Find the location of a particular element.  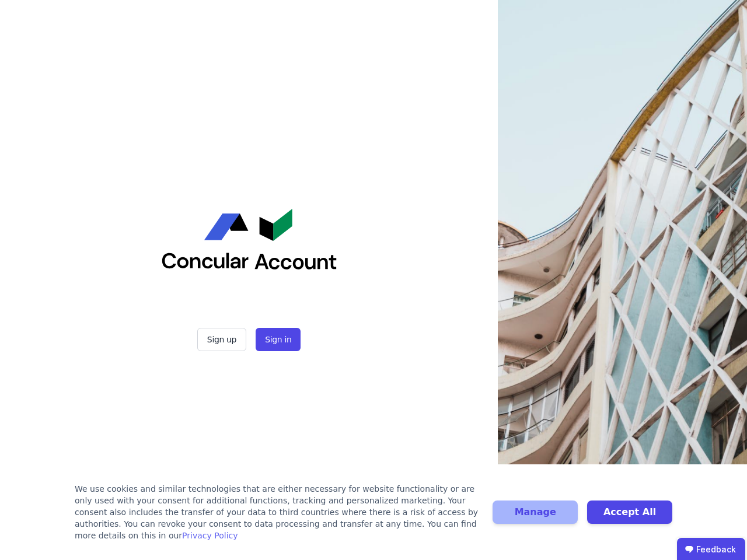

img: Concular is located at coordinates (249, 239).